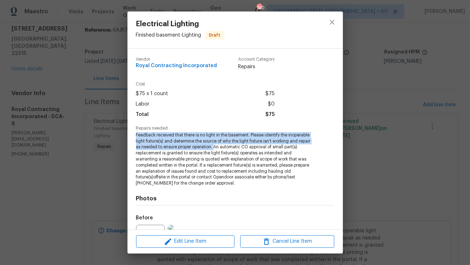 The height and width of the screenshot is (265, 470). I want to click on button: close, so click(332, 22).